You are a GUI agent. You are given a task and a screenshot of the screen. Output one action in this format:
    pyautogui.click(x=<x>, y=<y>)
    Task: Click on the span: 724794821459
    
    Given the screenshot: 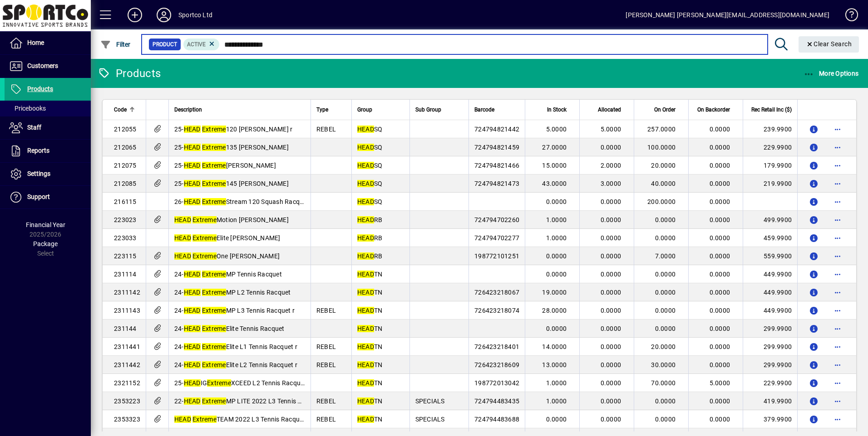 What is the action you would take?
    pyautogui.click(x=496, y=147)
    